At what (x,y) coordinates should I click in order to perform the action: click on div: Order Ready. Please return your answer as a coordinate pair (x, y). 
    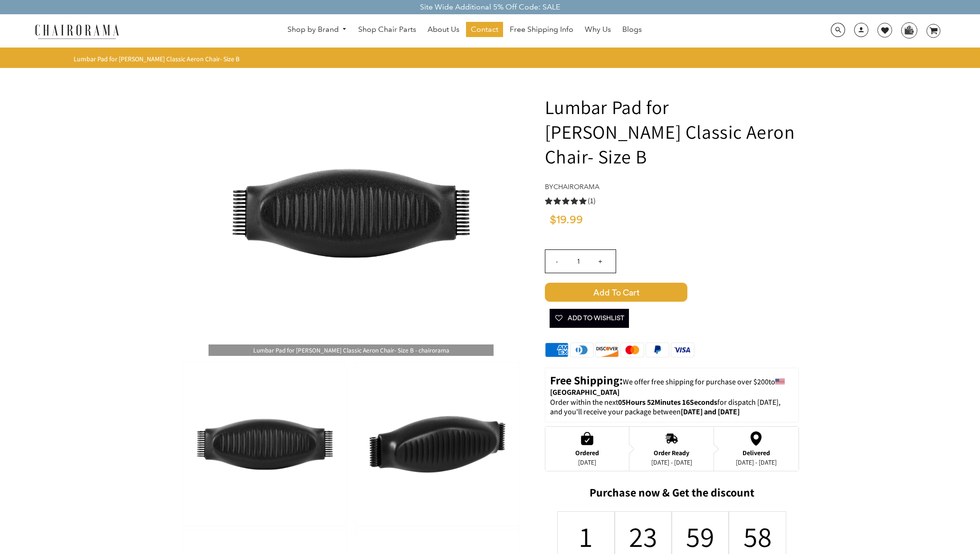
    Looking at the image, I should click on (672, 452).